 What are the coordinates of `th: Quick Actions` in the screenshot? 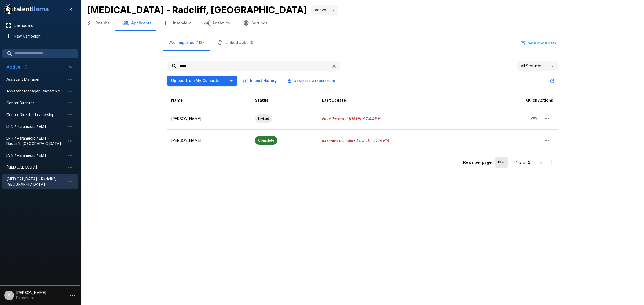 It's located at (519, 100).